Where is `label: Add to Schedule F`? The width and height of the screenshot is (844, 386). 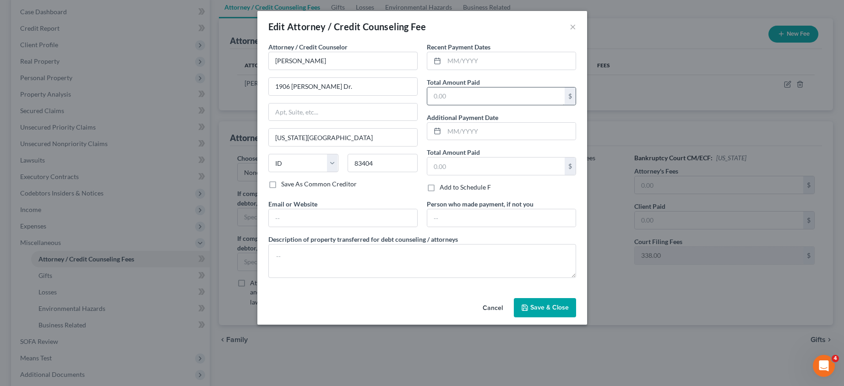 label: Add to Schedule F is located at coordinates (465, 187).